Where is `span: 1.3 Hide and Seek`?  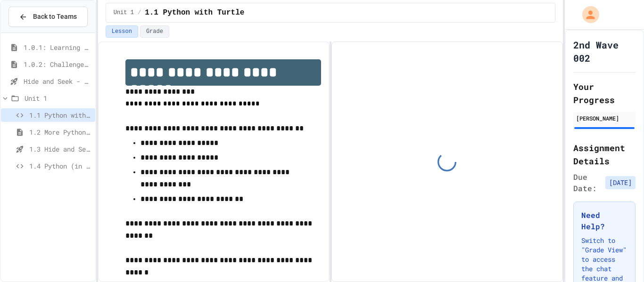 span: 1.3 Hide and Seek is located at coordinates (61, 149).